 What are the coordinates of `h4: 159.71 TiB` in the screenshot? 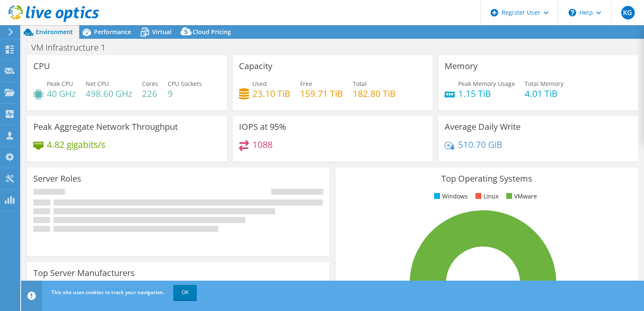 It's located at (321, 94).